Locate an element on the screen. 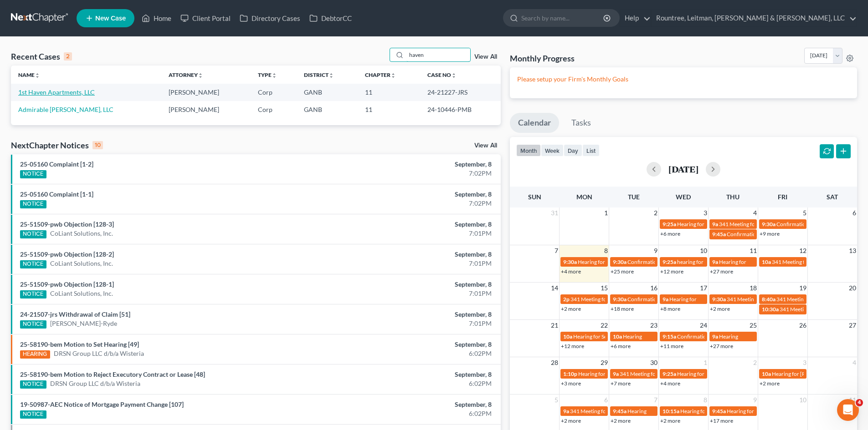 This screenshot has width=868, height=430. a: Attorneyunfold_more is located at coordinates (186, 75).